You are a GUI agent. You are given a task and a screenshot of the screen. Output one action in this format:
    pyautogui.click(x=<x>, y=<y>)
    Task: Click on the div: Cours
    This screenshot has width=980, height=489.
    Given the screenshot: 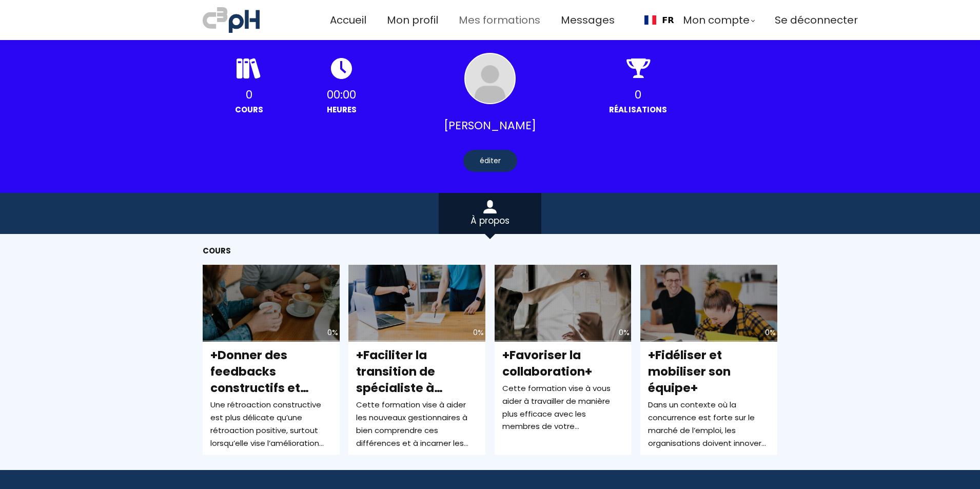 What is the action you would take?
    pyautogui.click(x=249, y=109)
    